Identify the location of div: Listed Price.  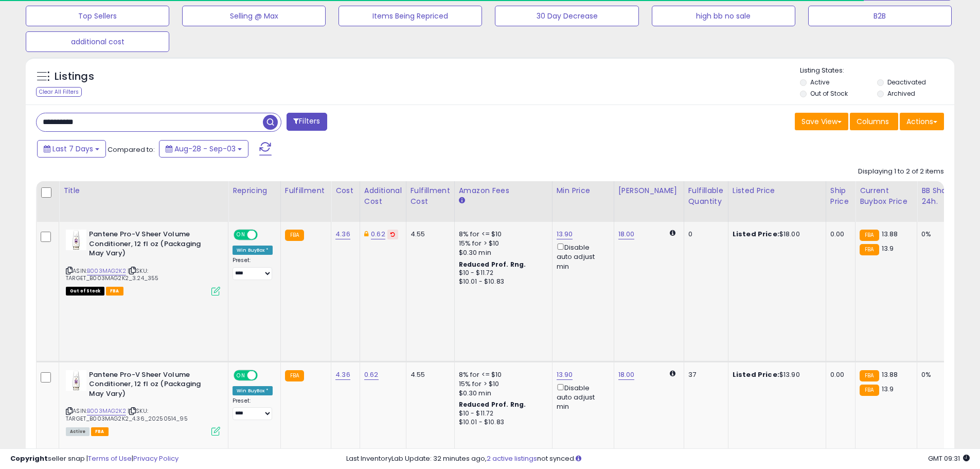
(777, 191).